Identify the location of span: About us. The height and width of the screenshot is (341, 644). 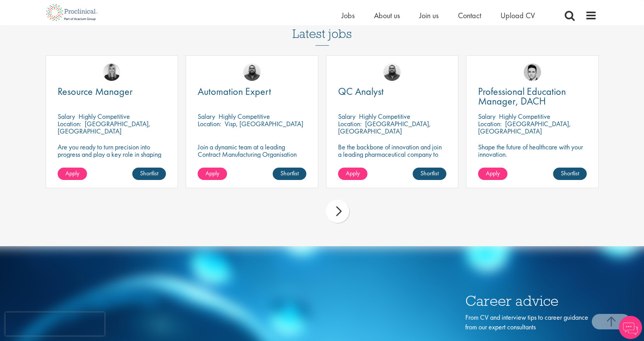
(387, 15).